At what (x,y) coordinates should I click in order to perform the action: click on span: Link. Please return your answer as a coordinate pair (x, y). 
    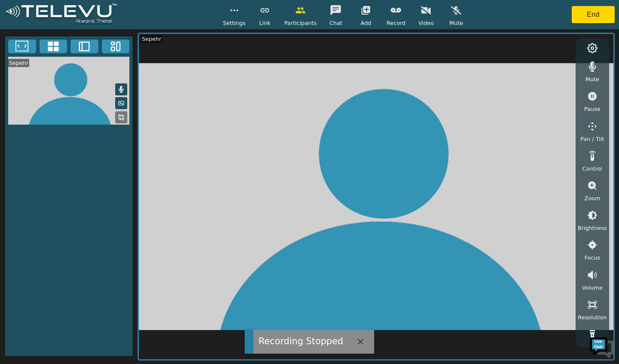
    Looking at the image, I should click on (265, 23).